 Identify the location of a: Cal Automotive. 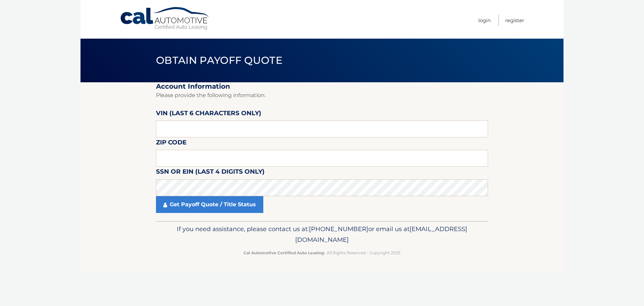
(165, 18).